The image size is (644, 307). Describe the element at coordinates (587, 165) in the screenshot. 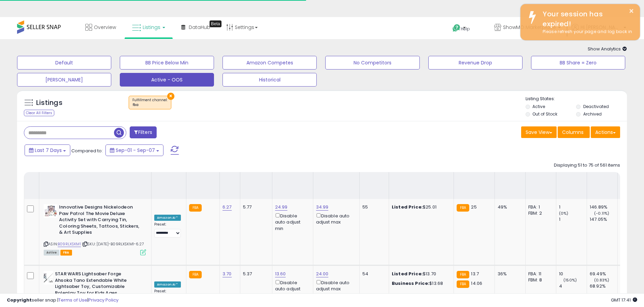

I see `div: Displaying 51 to 75 of 561 items` at that location.